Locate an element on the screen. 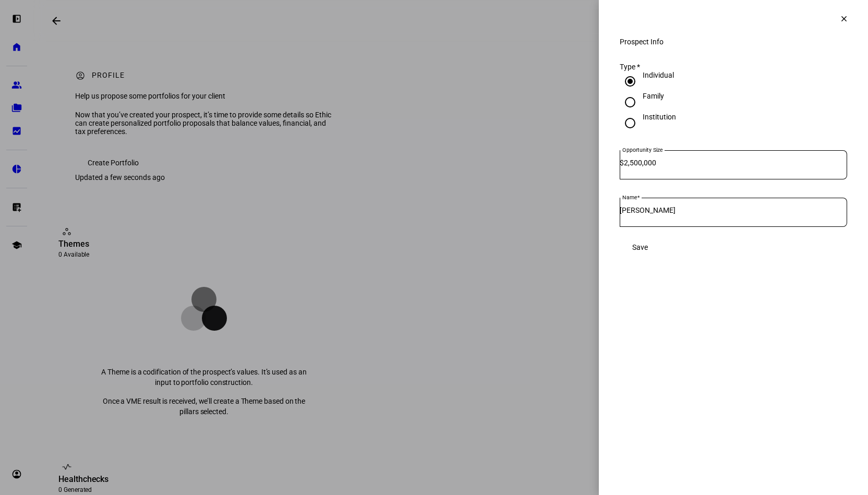 The image size is (868, 495). mat-label: Opportunity Size is located at coordinates (642, 150).